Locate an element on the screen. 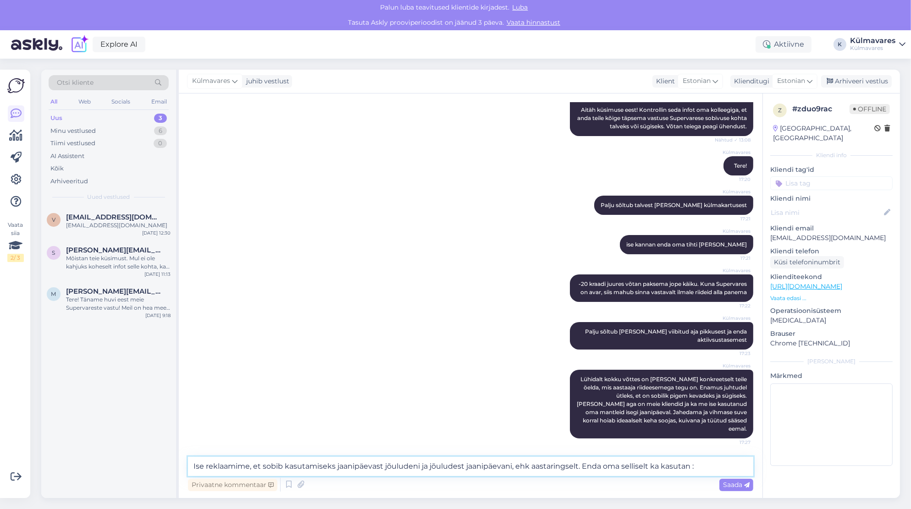 This screenshot has width=911, height=509. div: 0 is located at coordinates (160, 144).